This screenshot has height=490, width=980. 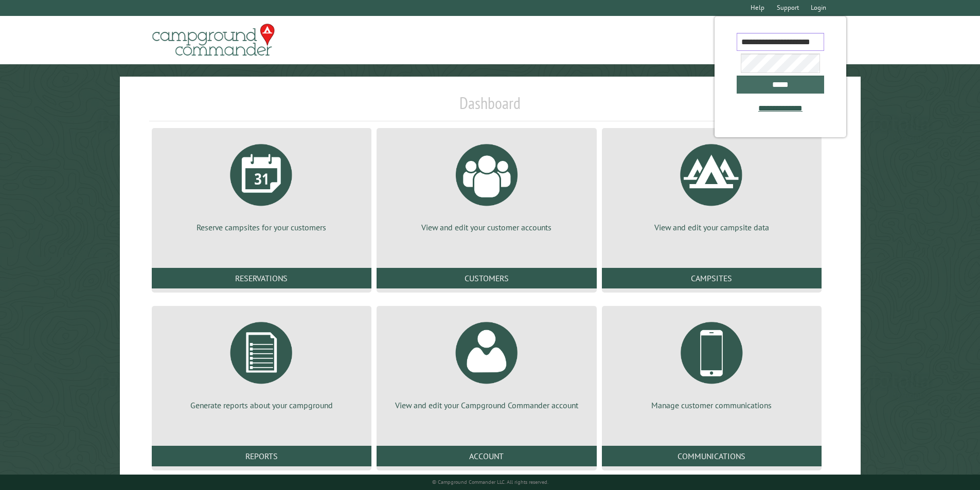 I want to click on a: Account, so click(x=486, y=456).